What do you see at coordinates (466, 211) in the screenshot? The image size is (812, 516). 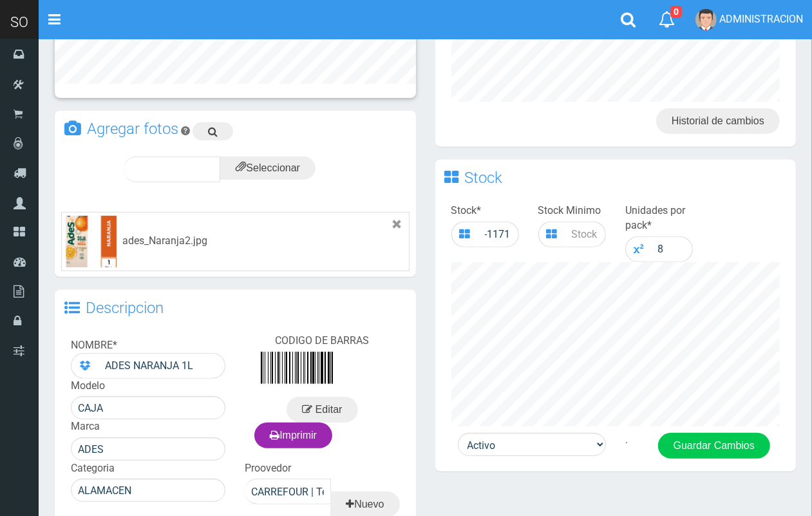 I see `label: Stock` at bounding box center [466, 211].